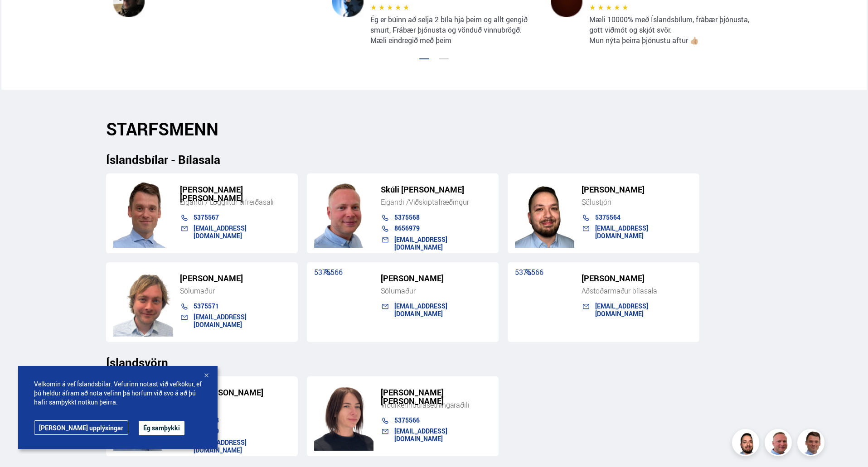  I want to click on div: Eigandi / Löggiltur bifreiðasali, so click(235, 202).